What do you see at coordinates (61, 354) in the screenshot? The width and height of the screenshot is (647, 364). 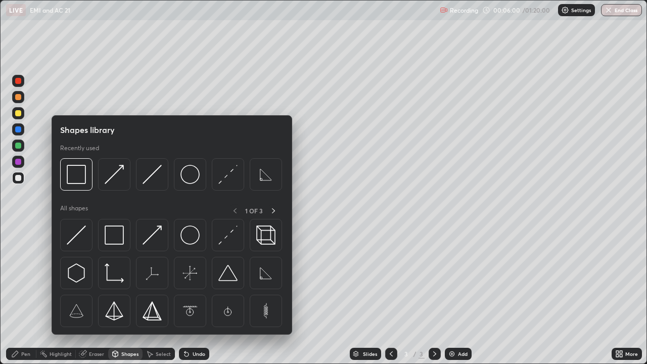 I see `div: Highlight` at bounding box center [61, 354].